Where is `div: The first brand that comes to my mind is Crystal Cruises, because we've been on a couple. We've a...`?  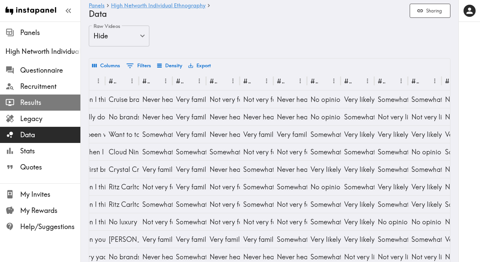
div: The first brand that comes to my mind is Crystal Cruises, because we've been on a couple. We've a... is located at coordinates (88, 169).